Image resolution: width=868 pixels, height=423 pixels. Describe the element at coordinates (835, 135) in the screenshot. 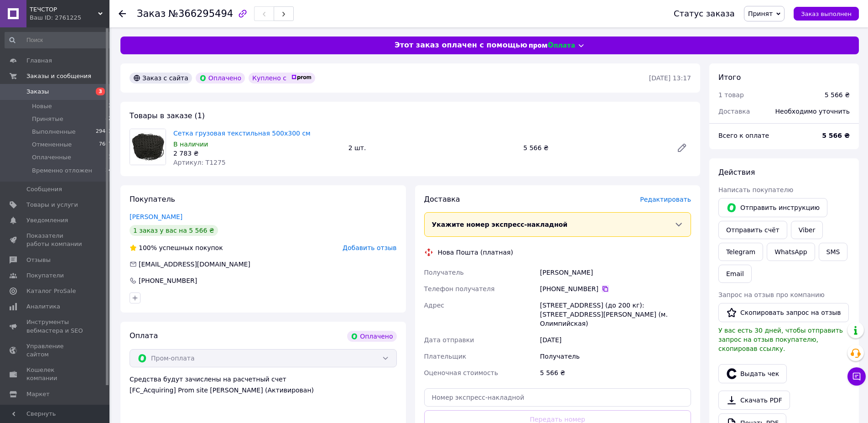

I see `b: 5 566 ₴` at that location.